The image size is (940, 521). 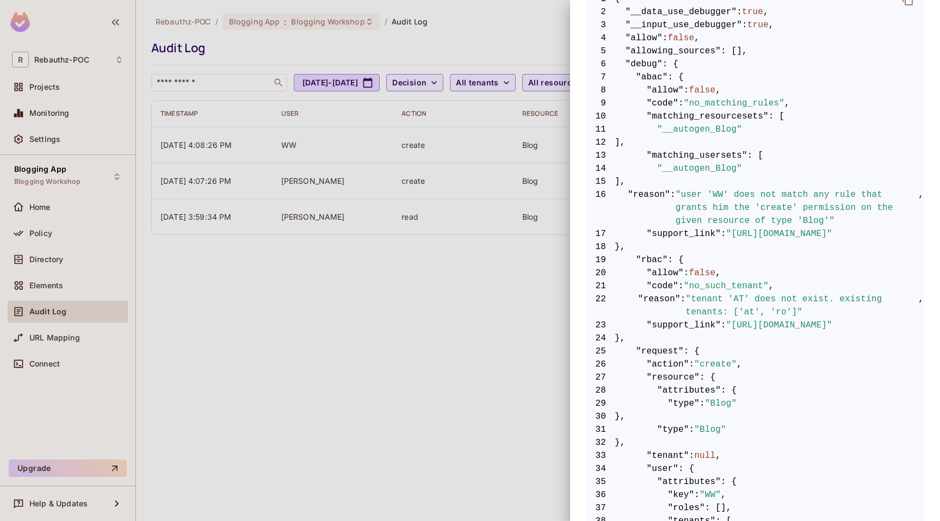 What do you see at coordinates (601, 508) in the screenshot?
I see `span: 37` at bounding box center [601, 508].